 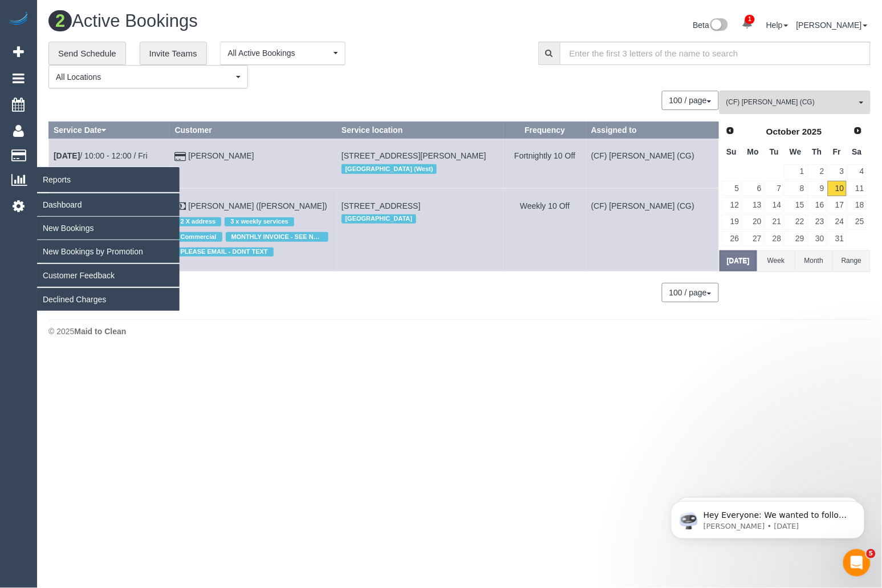 What do you see at coordinates (420, 230) in the screenshot?
I see `td: Service location` at bounding box center [420, 230].